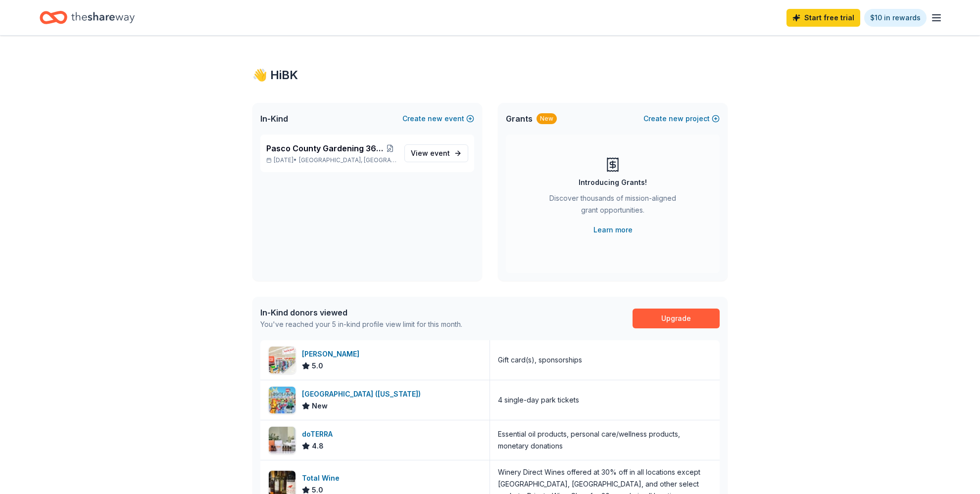  What do you see at coordinates (613, 183) in the screenshot?
I see `div: Introducing Grants!` at bounding box center [613, 183].